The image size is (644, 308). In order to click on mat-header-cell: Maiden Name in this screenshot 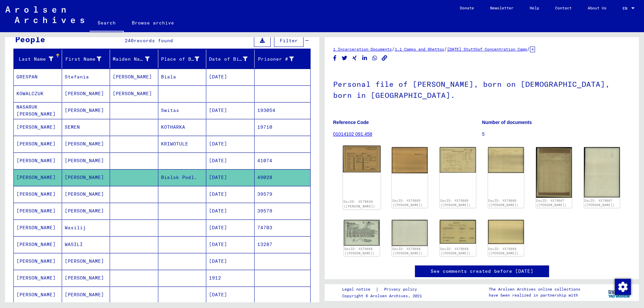, I will do `click(134, 59)`.